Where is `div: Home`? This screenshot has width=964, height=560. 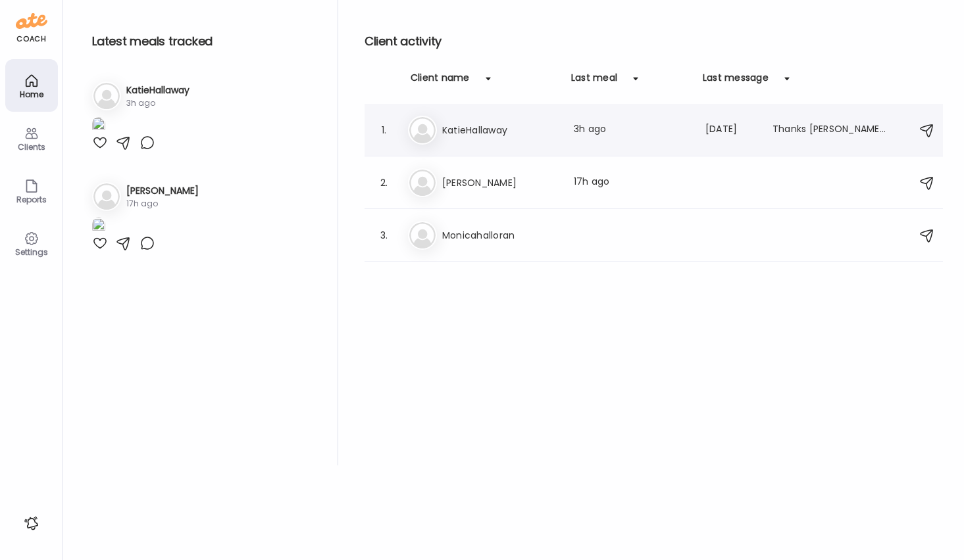 div: Home is located at coordinates (31, 94).